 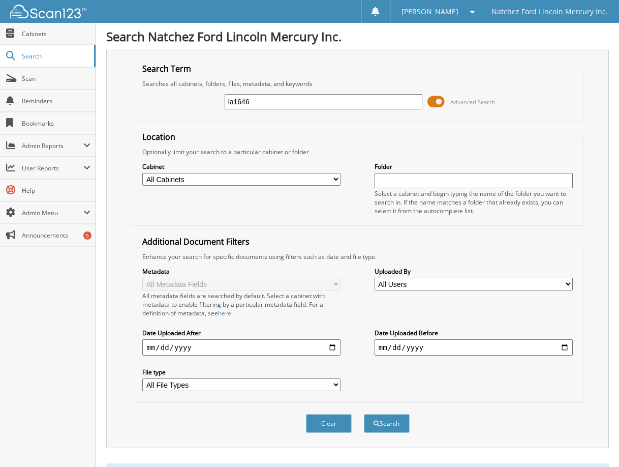 What do you see at coordinates (56, 123) in the screenshot?
I see `span: Bookmarks` at bounding box center [56, 123].